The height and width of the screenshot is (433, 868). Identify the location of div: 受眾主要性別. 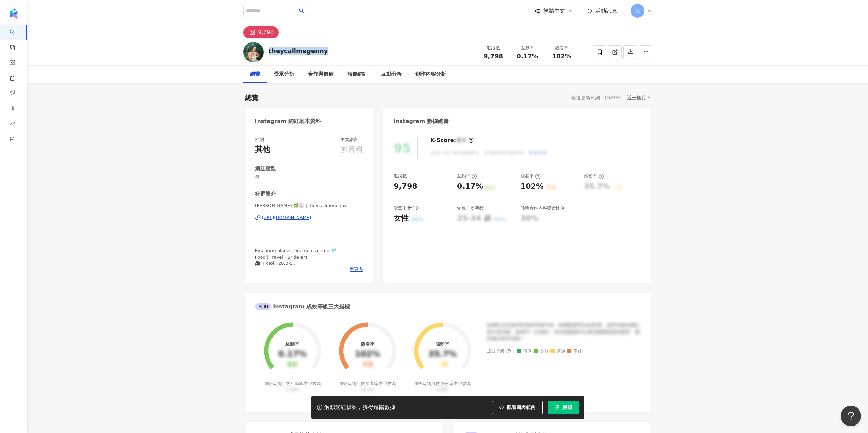
(407, 208).